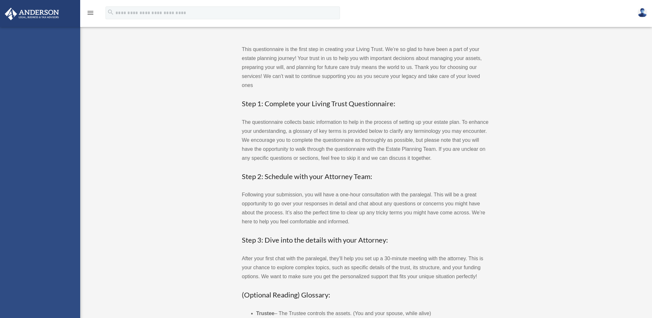  I want to click on p: Following your submission, you will have a one-hour consultation with the paralegal. This will be..., so click(365, 208).